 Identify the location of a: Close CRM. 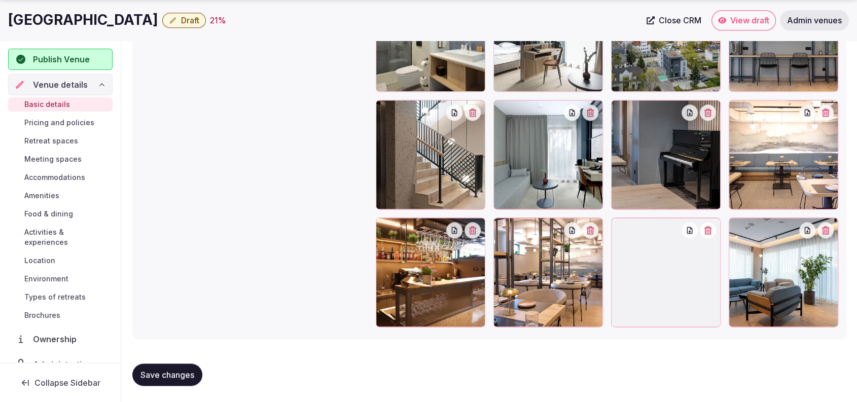
(674, 20).